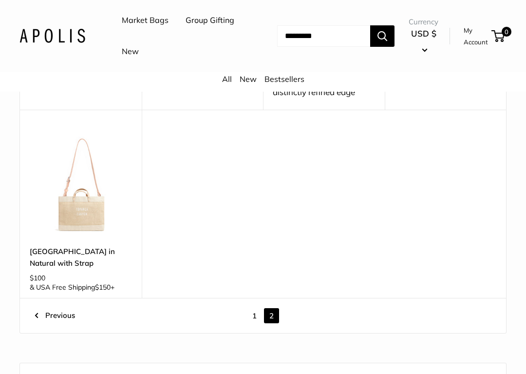  Describe the element at coordinates (383, 36) in the screenshot. I see `button: Search` at that location.